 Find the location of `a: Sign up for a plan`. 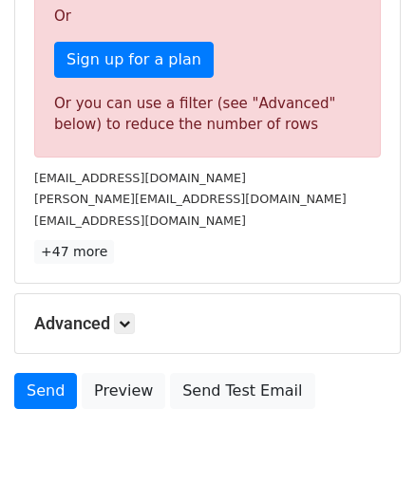

a: Sign up for a plan is located at coordinates (134, 60).